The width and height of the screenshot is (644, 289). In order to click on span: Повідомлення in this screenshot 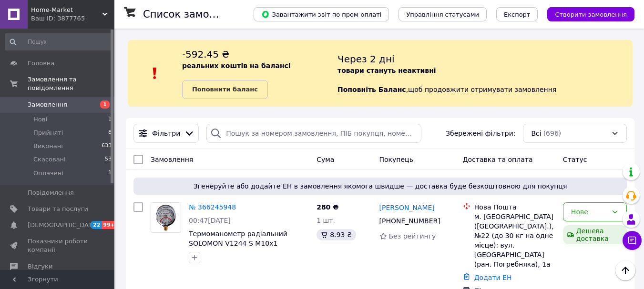, I will do `click(50, 193)`.